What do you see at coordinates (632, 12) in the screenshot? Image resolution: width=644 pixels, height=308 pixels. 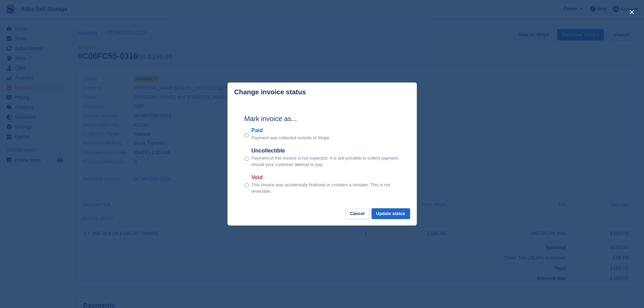 I see `button: close` at bounding box center [632, 12].